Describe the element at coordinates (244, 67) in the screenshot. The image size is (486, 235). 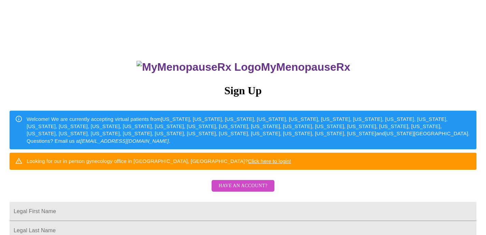
I see `h3: MyMenopauseRx` at that location.